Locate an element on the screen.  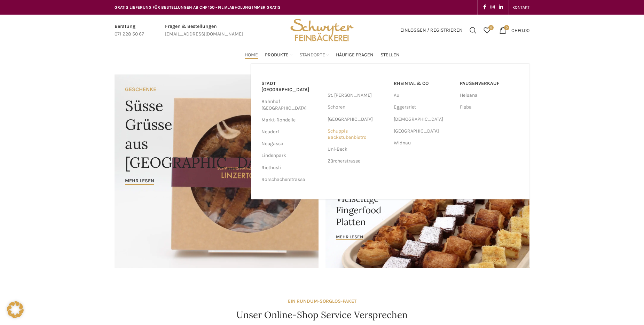
a: Einloggen / Registrieren is located at coordinates (432, 30).